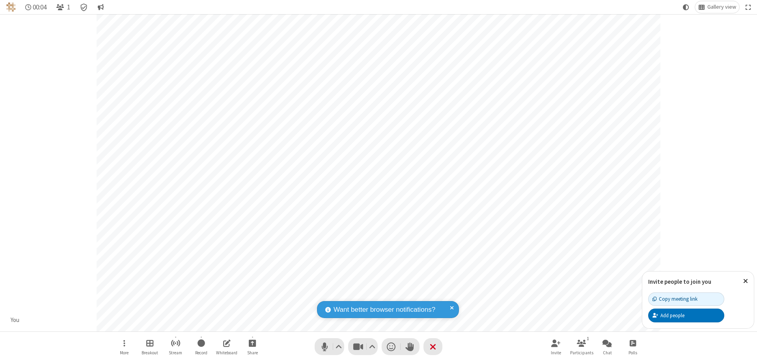 Image resolution: width=757 pixels, height=361 pixels. I want to click on button: Open poll, so click(633, 347).